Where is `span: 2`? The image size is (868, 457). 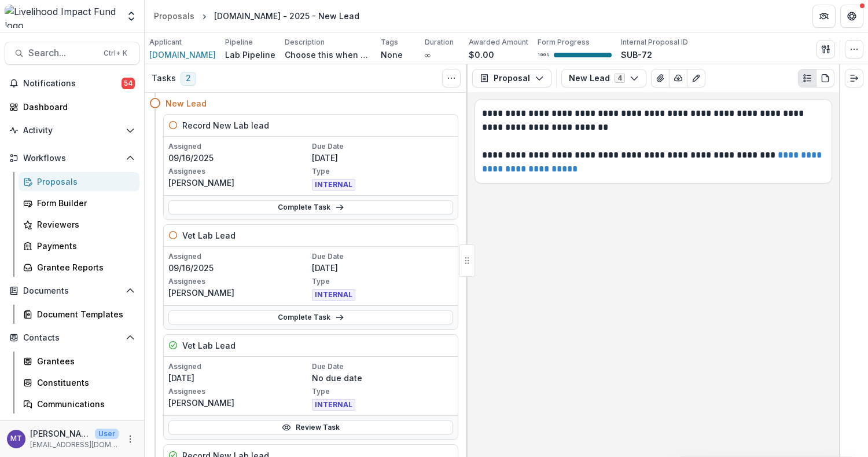
span: 2 is located at coordinates (188, 79).